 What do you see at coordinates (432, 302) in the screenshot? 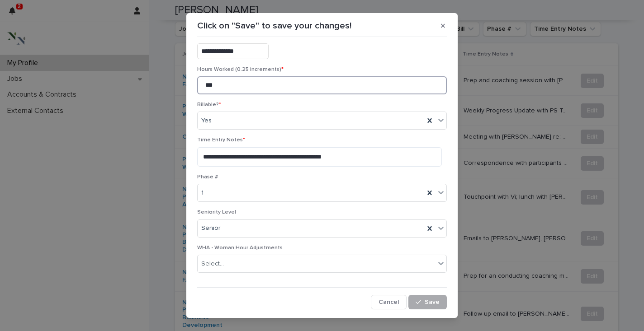
I see `span: Save` at bounding box center [432, 302].